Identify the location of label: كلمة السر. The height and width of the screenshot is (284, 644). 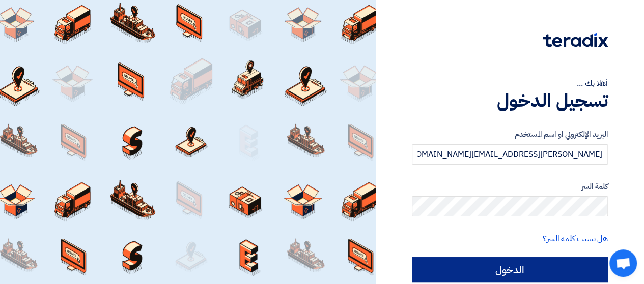
(510, 186).